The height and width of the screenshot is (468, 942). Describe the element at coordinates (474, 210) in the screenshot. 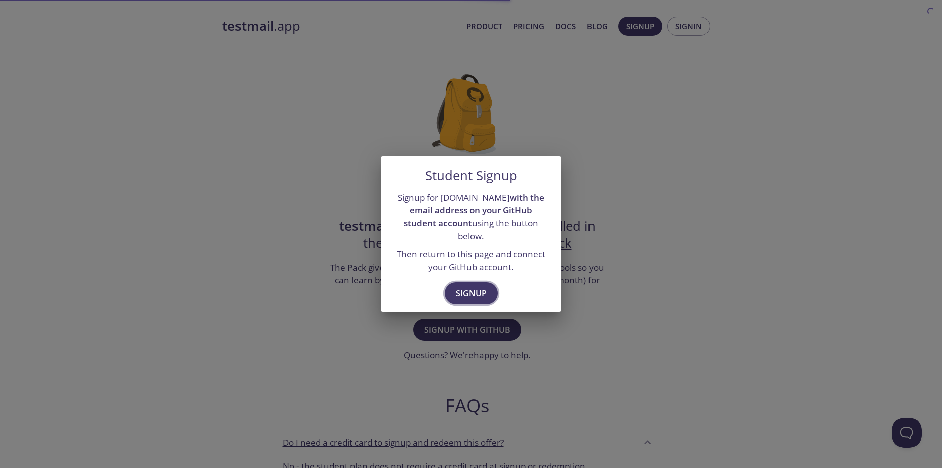

I see `strong: with the email address on your GitHub student account` at that location.